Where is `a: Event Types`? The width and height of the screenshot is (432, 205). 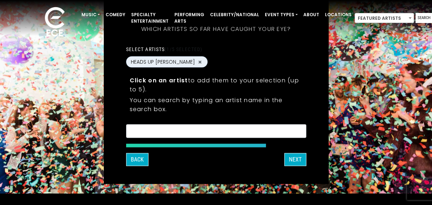 a: Event Types is located at coordinates (281, 15).